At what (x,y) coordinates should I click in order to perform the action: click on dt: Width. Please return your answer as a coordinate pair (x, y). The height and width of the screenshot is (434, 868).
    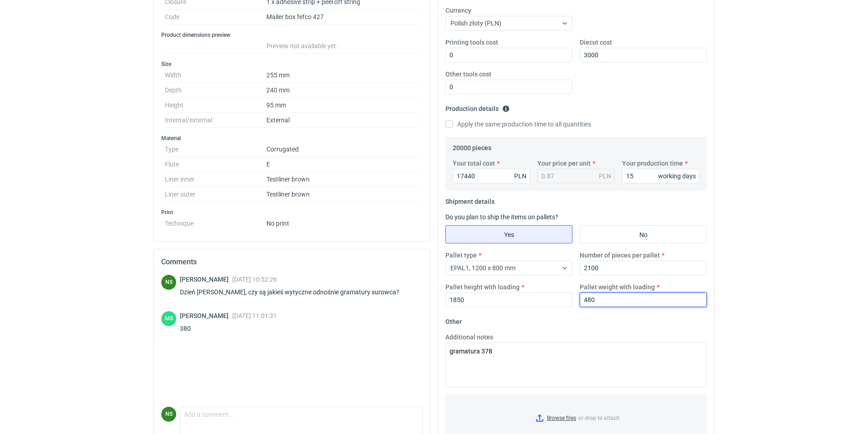
    Looking at the image, I should click on (216, 75).